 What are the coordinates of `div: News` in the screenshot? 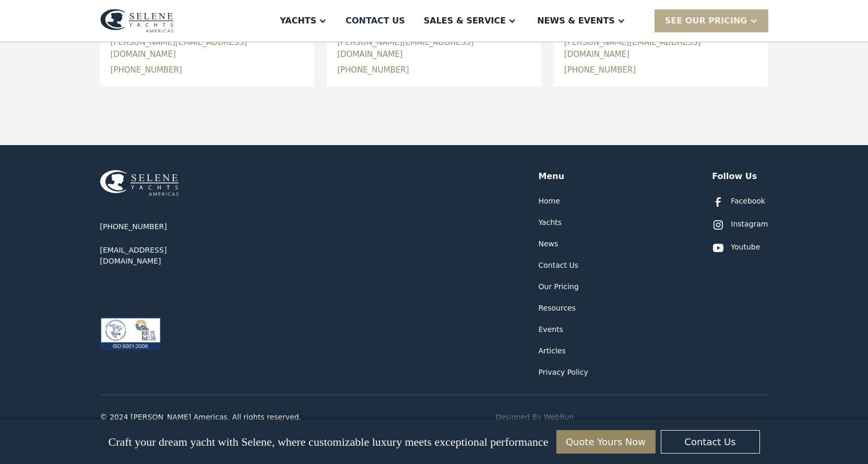 It's located at (548, 244).